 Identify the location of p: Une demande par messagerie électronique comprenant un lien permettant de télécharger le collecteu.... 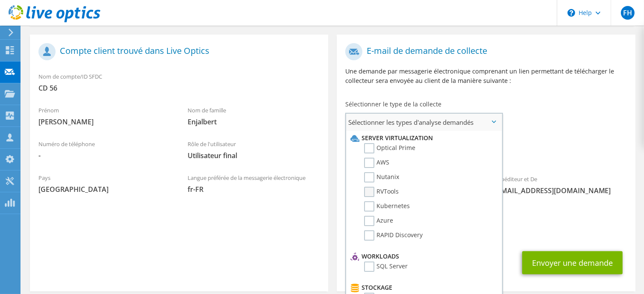
(486, 76).